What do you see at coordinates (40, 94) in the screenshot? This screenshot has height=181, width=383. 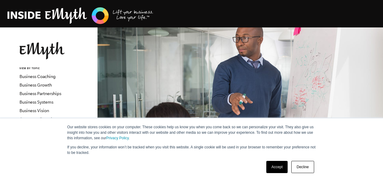 I see `a: Business Partnerships` at bounding box center [40, 94].